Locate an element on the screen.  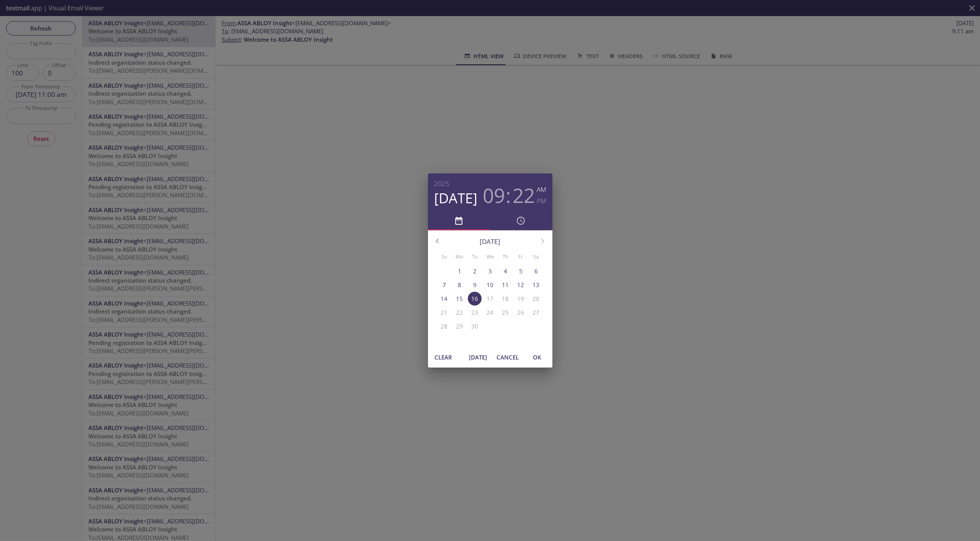
button: 6 is located at coordinates (536, 272).